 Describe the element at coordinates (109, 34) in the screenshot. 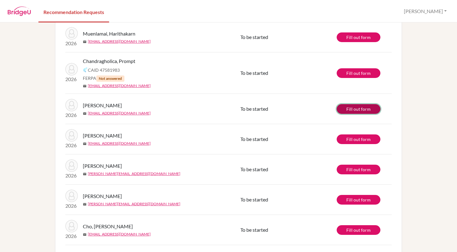

I see `span: Muenlamai, Harithakarn` at that location.